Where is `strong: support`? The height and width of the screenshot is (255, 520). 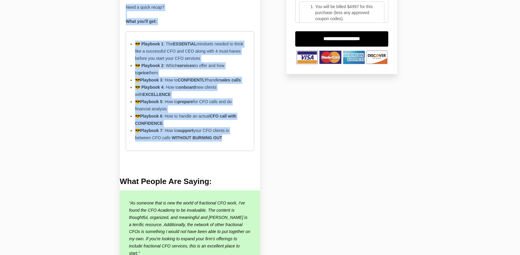
strong: support is located at coordinates (185, 130).